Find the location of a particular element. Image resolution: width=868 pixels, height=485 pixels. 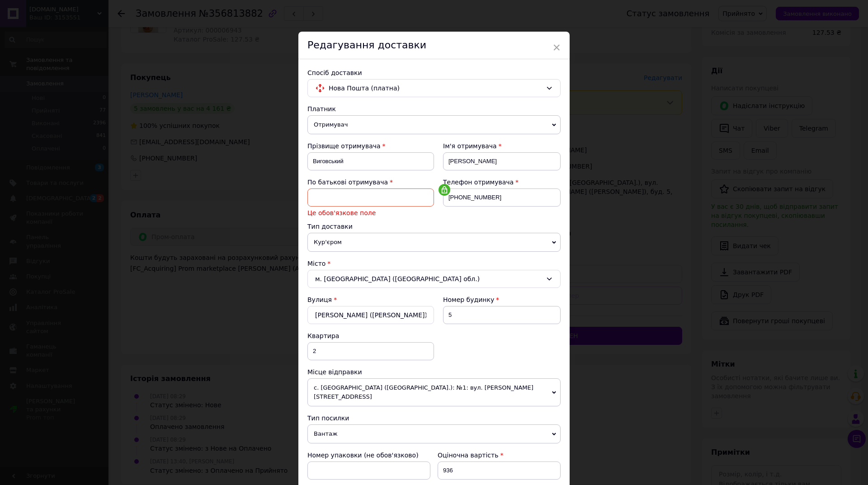

div: Оціночна вартість is located at coordinates (499, 455).